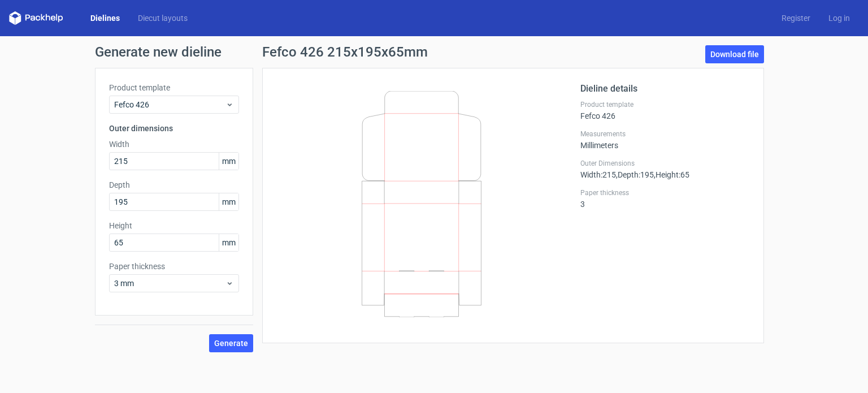  Describe the element at coordinates (665, 110) in the screenshot. I see `div: Fefco 426` at that location.